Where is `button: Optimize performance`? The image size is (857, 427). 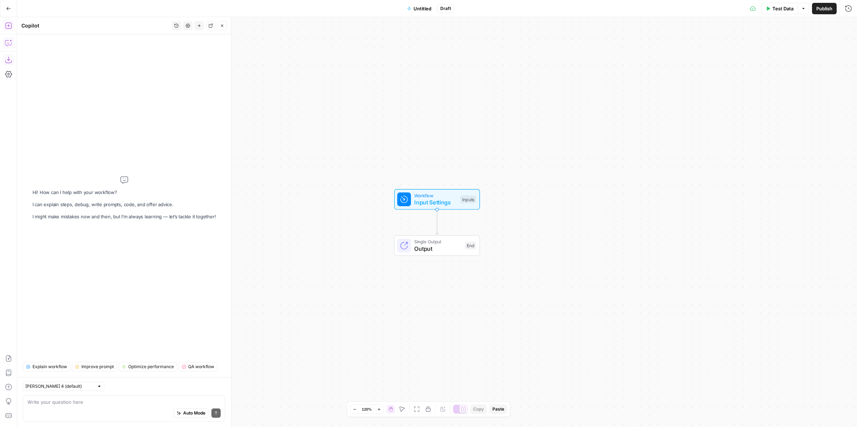 button: Optimize performance is located at coordinates (148, 367).